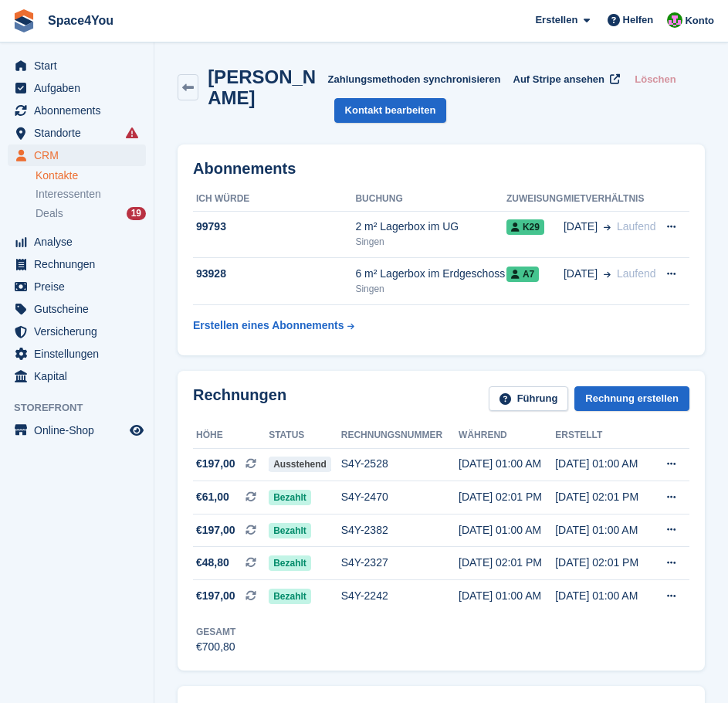  I want to click on span: Start, so click(80, 66).